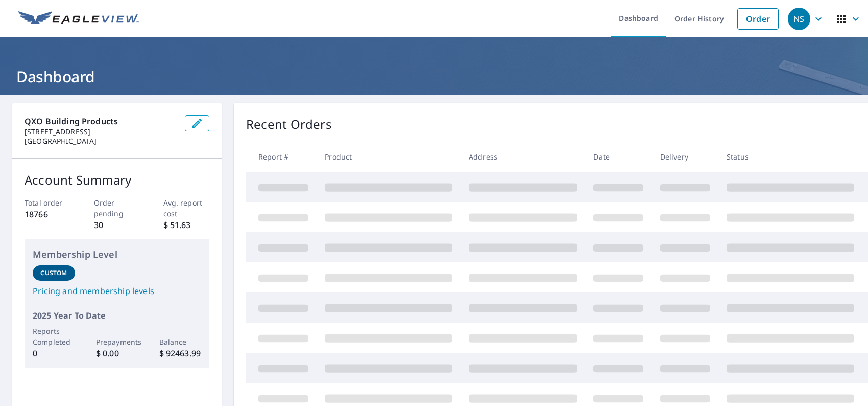 The image size is (868, 406). What do you see at coordinates (523, 156) in the screenshot?
I see `th: Address` at bounding box center [523, 156].